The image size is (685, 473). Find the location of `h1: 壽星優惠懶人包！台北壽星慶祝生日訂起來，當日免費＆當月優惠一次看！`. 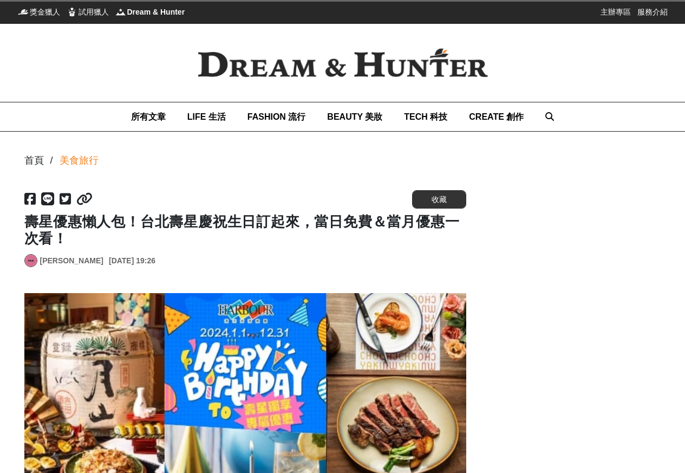

h1: 壽星優惠懶人包！台北壽星慶祝生日訂起來，當日免費＆當月優惠一次看！ is located at coordinates (245, 230).